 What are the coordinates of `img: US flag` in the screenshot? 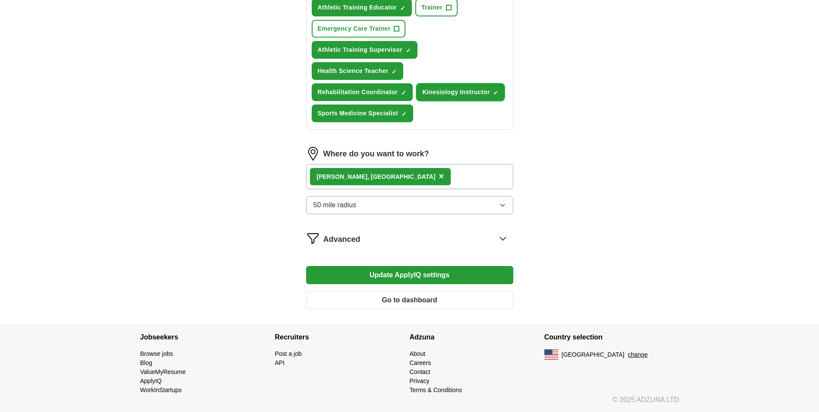 It's located at (551, 354).